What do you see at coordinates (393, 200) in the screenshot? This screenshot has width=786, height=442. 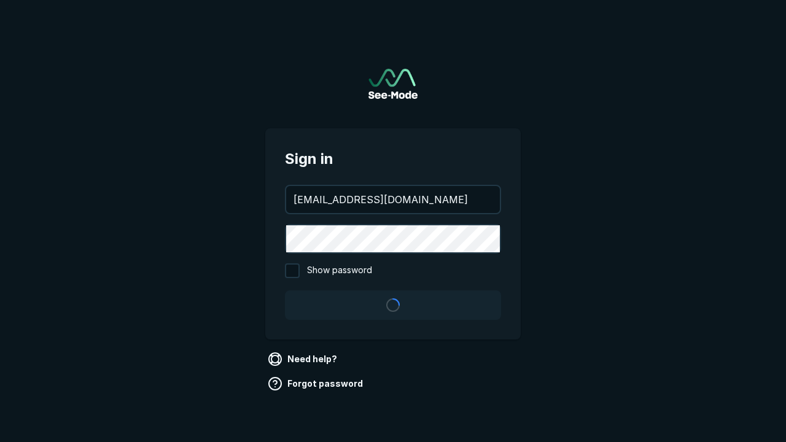 I see `input: your@email.com` at bounding box center [393, 200].